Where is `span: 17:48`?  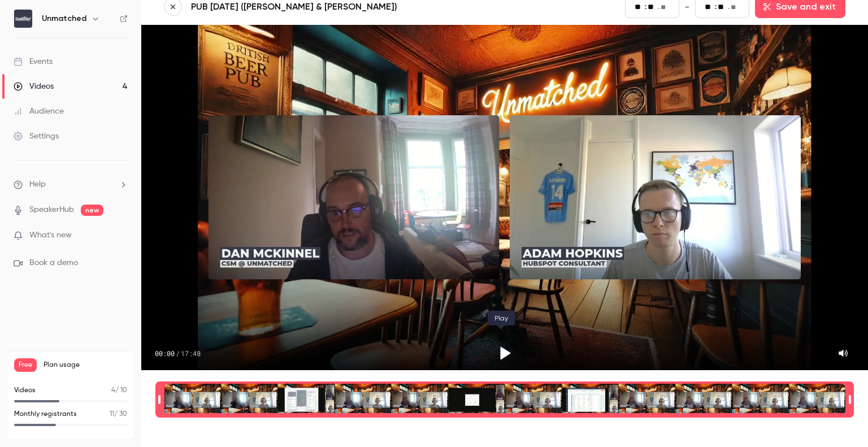 span: 17:48 is located at coordinates (191, 353).